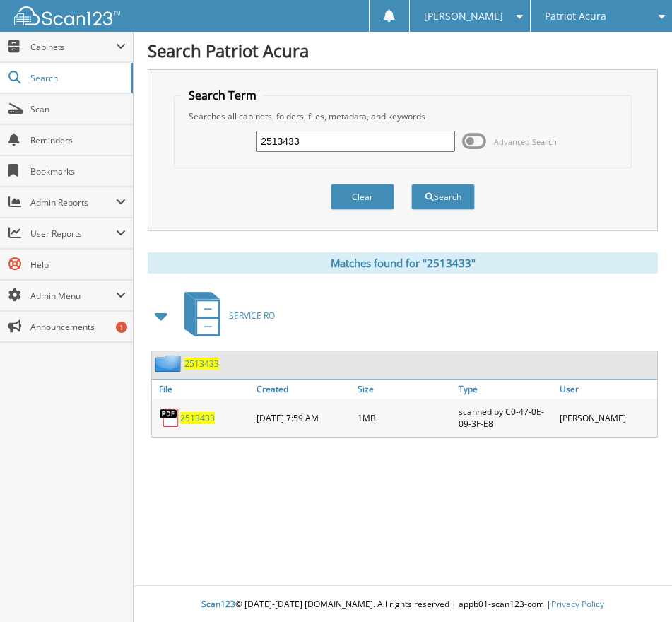  I want to click on img: PDF.png, so click(170, 417).